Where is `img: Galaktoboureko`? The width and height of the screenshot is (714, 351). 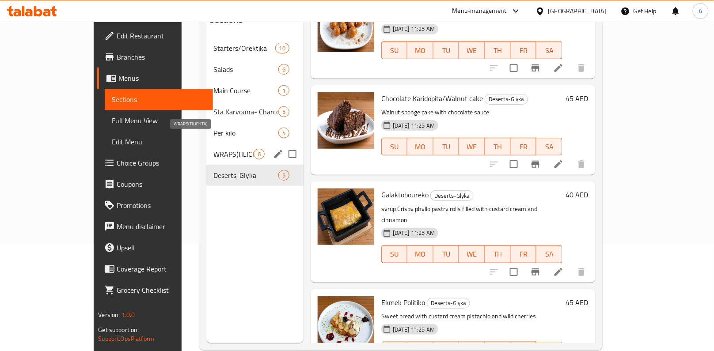 img: Galaktoboureko is located at coordinates (346, 217).